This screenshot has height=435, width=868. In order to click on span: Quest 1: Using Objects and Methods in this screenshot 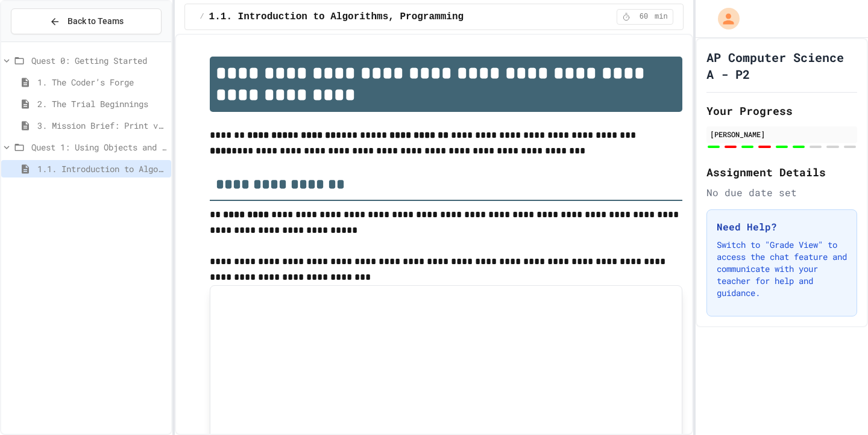, I will do `click(99, 147)`.